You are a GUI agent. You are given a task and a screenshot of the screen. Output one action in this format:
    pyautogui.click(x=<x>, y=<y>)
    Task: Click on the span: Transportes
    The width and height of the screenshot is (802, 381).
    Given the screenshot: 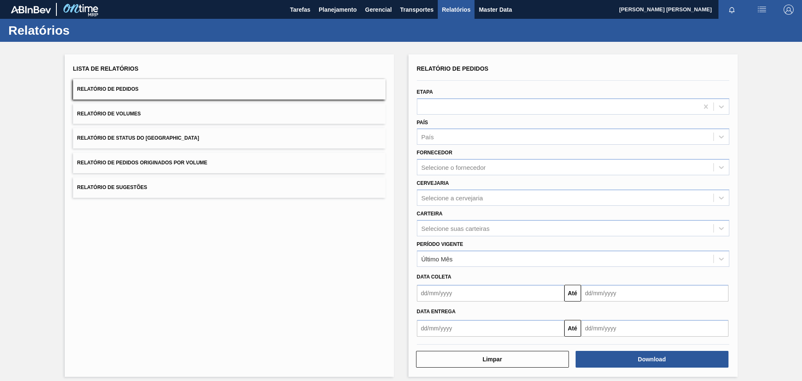 What is the action you would take?
    pyautogui.click(x=417, y=10)
    